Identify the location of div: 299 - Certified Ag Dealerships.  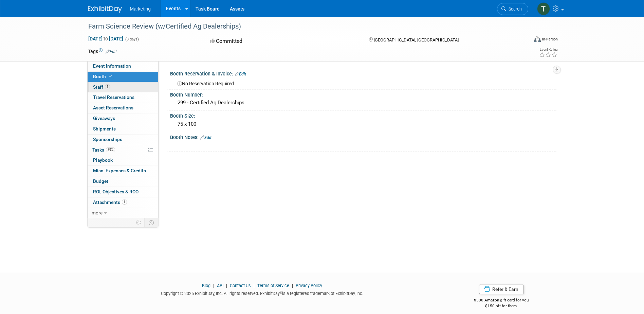
(363, 103).